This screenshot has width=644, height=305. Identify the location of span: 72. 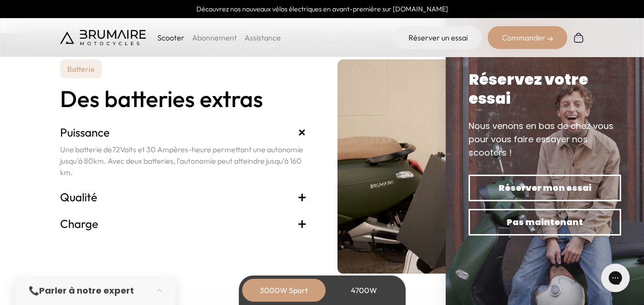
(116, 149).